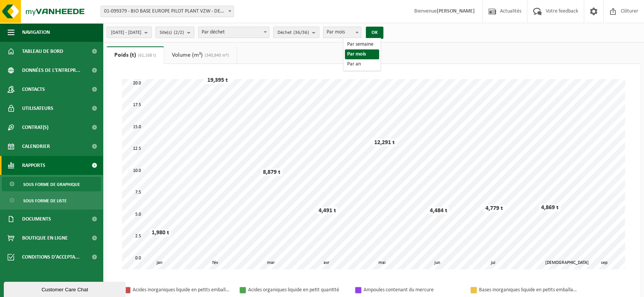  What do you see at coordinates (272, 172) in the screenshot?
I see `div: 8,879 t` at bounding box center [272, 172].